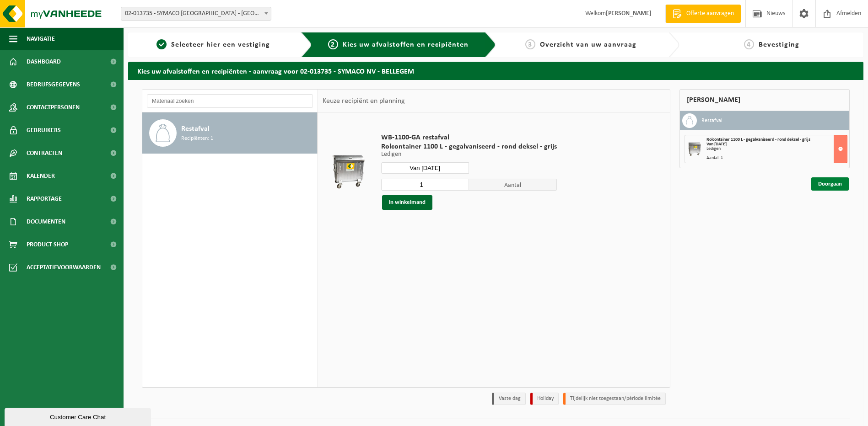 The width and height of the screenshot is (868, 426). Describe the element at coordinates (406, 45) in the screenshot. I see `span: Kies uw afvalstoffen en recipiënten` at that location.